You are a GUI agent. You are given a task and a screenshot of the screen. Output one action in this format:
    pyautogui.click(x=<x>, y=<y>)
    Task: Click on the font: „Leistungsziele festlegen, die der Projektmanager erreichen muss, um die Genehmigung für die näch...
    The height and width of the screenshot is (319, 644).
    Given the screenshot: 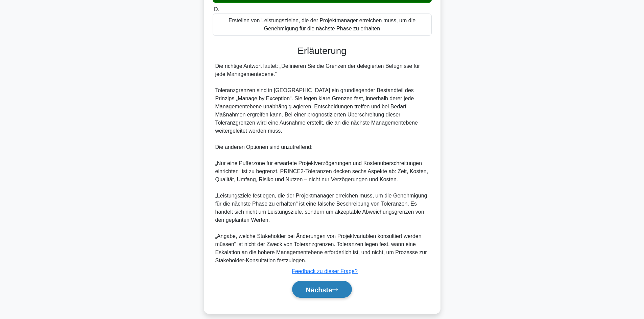 What is the action you would take?
    pyautogui.click(x=321, y=208)
    